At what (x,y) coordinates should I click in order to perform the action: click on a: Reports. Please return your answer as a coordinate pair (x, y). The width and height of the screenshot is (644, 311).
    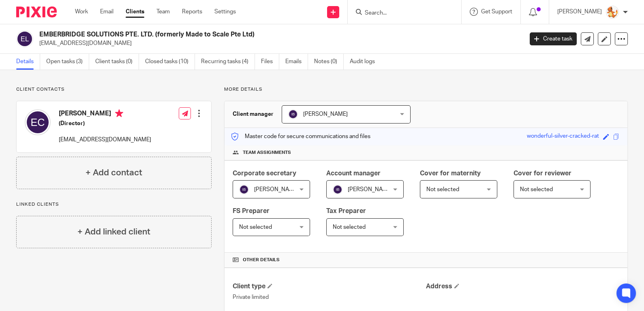
    Looking at the image, I should click on (192, 12).